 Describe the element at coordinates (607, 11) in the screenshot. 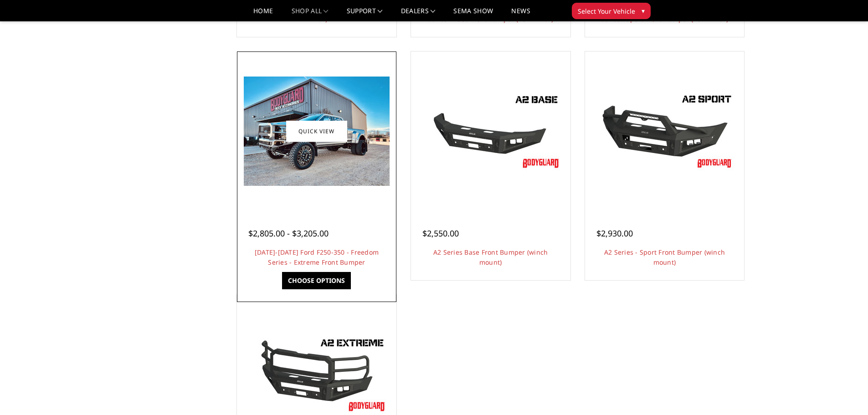

I see `span: Select Your Vehicle` at that location.